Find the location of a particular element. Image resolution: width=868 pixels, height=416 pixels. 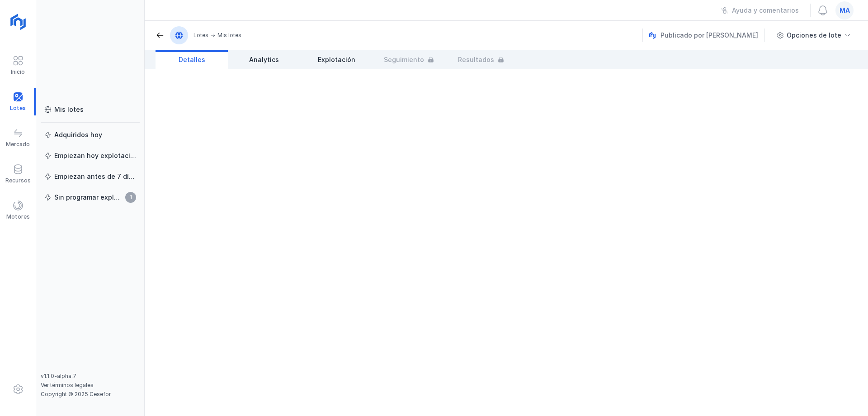

button: Ayuda y comentarios is located at coordinates (760, 10).